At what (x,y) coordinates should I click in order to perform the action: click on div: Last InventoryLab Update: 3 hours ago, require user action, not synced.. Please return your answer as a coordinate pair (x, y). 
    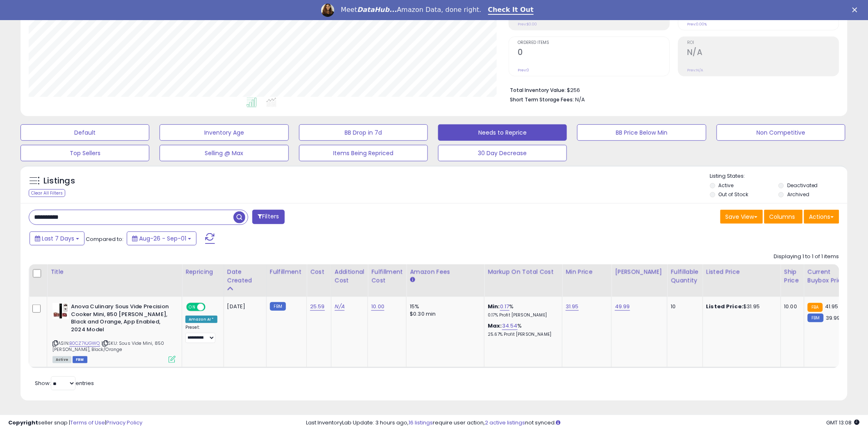
    Looking at the image, I should click on (583, 423).